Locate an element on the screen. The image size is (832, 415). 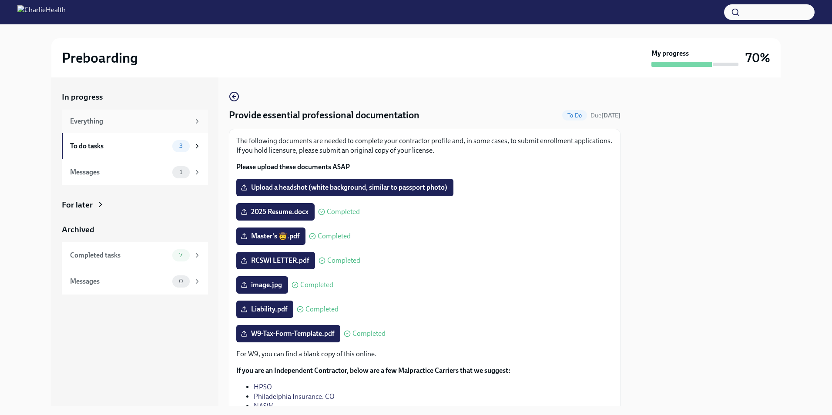
strong: Please upload these documents ASAP is located at coordinates (293, 167).